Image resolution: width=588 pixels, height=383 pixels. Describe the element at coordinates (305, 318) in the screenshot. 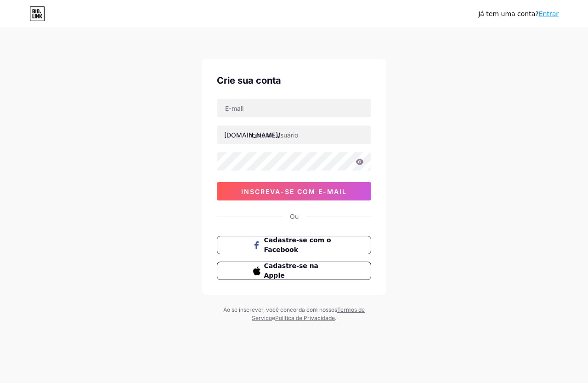

I see `font: Política de Privacidade` at that location.